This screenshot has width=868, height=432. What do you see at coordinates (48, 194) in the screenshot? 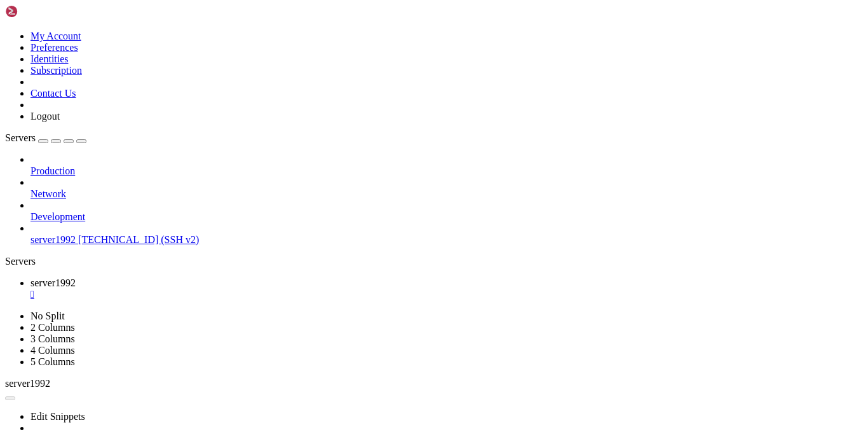
I see `span: Network` at bounding box center [48, 194].